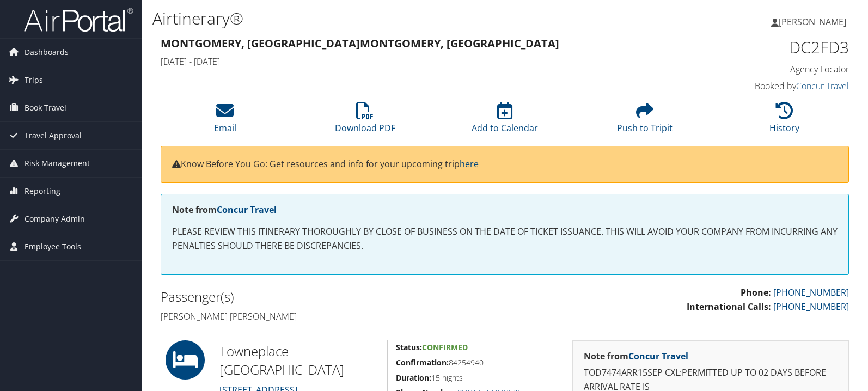 The image size is (868, 391). Describe the element at coordinates (34, 80) in the screenshot. I see `span: Trips` at that location.